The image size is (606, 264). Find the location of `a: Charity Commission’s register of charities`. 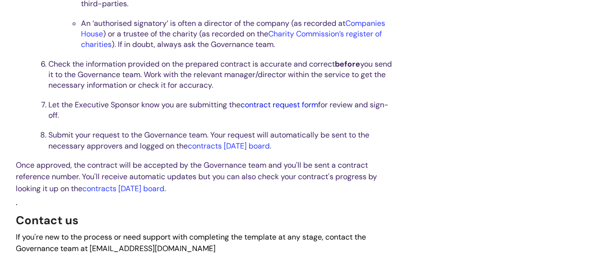

a: Charity Commission’s register of charities is located at coordinates (232, 39).